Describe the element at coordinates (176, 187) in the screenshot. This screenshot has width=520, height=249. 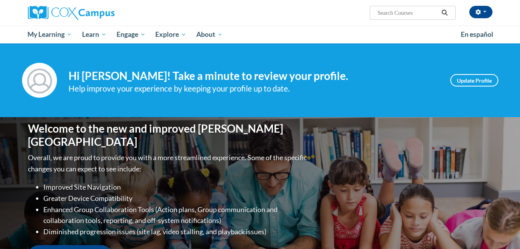
I see `li: Improved Site Navigation` at that location.